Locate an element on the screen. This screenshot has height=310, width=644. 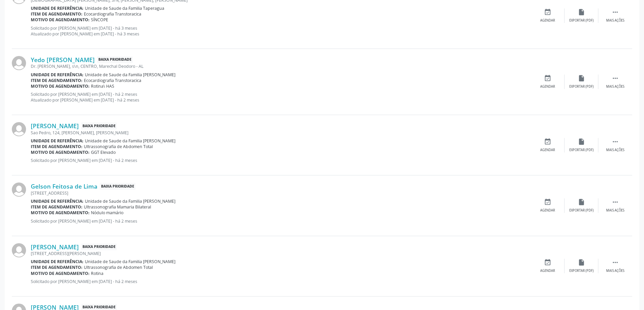
span: SÍNCOPE is located at coordinates (100, 20).